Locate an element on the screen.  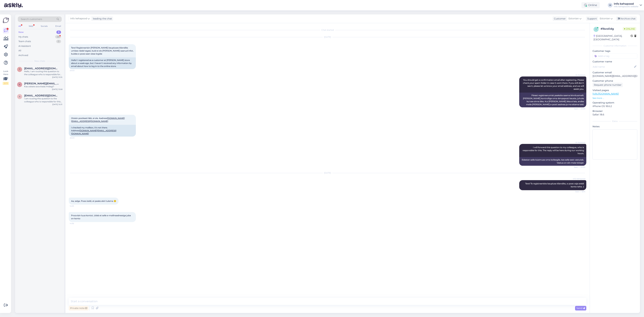
span: Send is located at coordinates (581, 308).